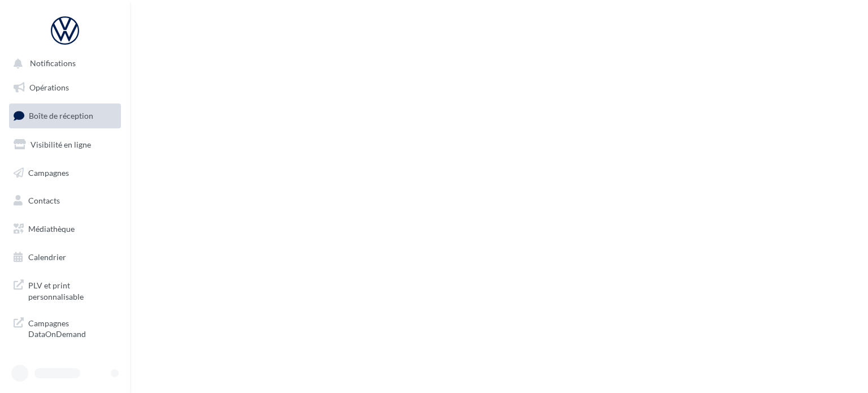  What do you see at coordinates (65, 145) in the screenshot?
I see `a: Visibilité en ligne` at bounding box center [65, 145].